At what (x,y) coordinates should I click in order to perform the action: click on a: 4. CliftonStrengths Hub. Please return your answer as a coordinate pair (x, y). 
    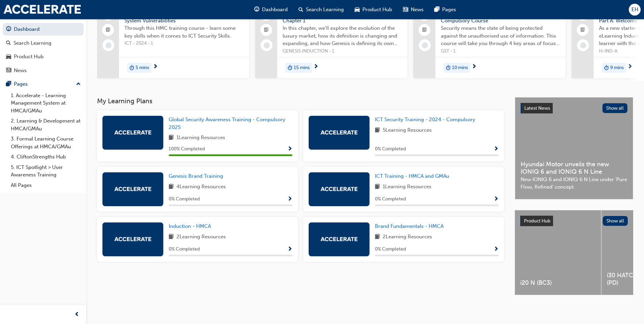
    Looking at the image, I should click on (45, 157).